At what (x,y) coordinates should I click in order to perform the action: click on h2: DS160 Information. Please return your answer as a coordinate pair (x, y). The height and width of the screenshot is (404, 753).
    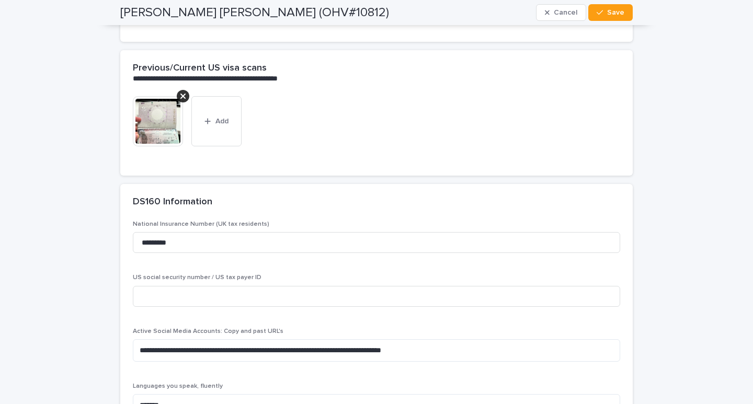
    Looking at the image, I should click on (173, 202).